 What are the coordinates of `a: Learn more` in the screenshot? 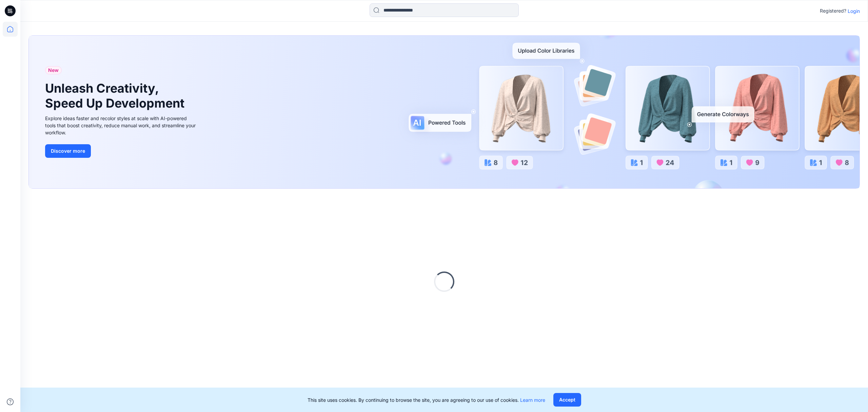 It's located at (533, 400).